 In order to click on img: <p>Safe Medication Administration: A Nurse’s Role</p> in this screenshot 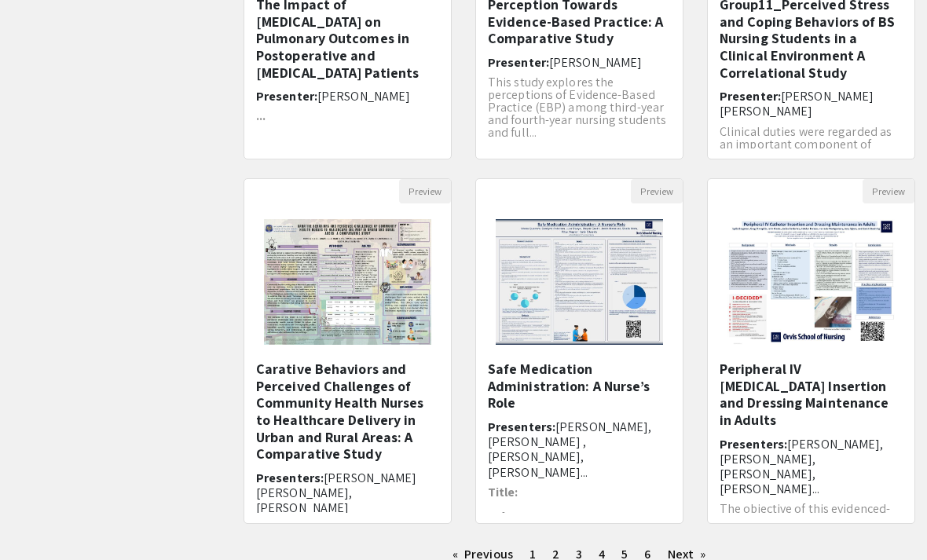, I will do `click(579, 281)`.